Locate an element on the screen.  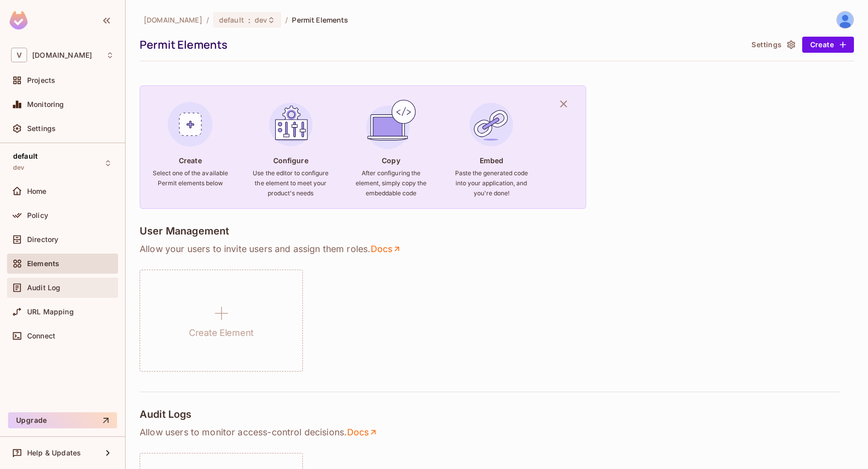
span: the active workspace is located at coordinates (173, 20).